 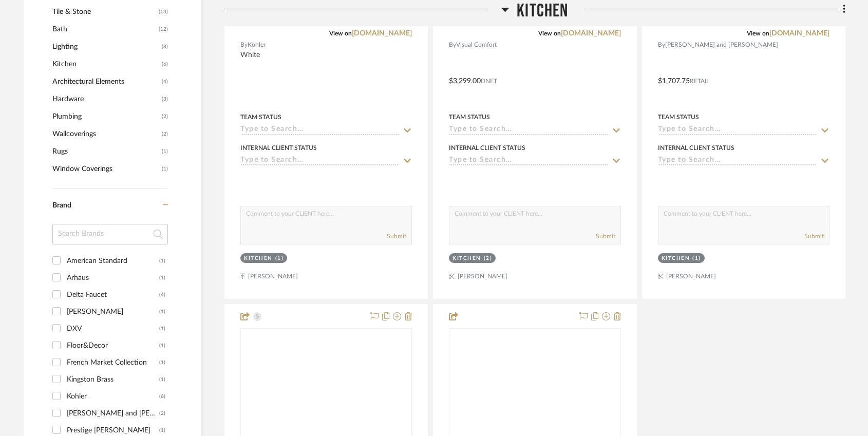 What do you see at coordinates (113, 363) in the screenshot?
I see `div: French Market Collection` at bounding box center [113, 363].